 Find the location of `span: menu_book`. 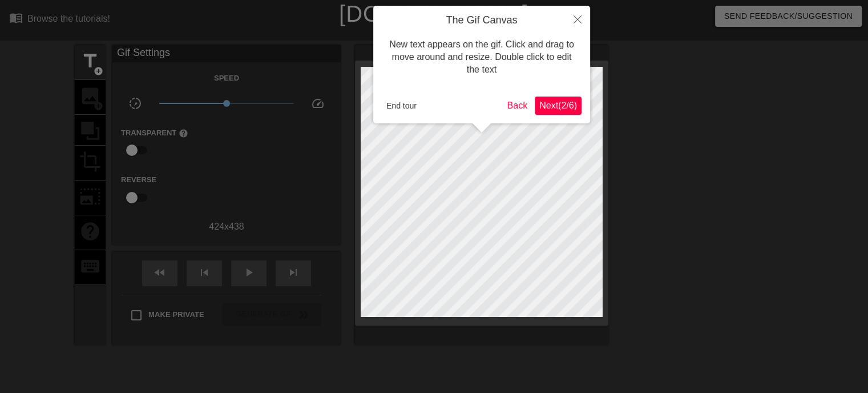

span: menu_book is located at coordinates (16, 18).